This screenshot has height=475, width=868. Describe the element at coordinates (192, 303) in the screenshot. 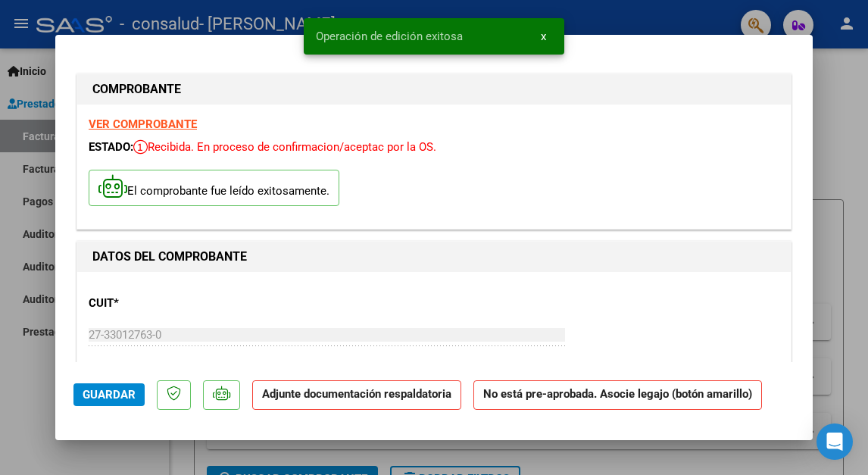

I see `p: CUIT` at that location.